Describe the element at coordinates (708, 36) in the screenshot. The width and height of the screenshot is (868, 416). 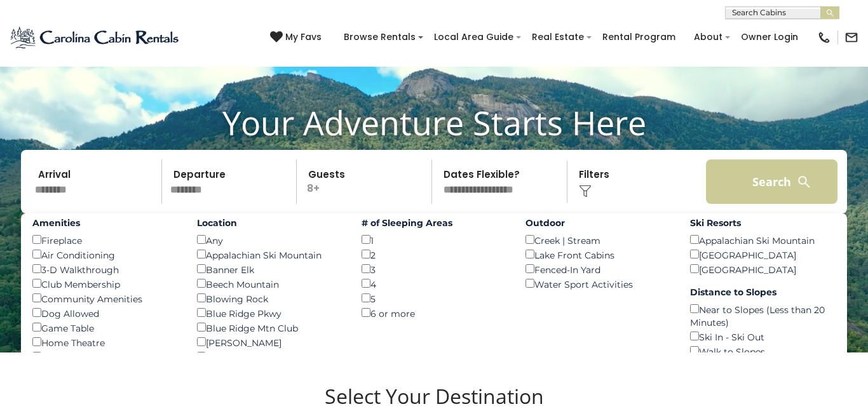
I see `a: About` at that location.